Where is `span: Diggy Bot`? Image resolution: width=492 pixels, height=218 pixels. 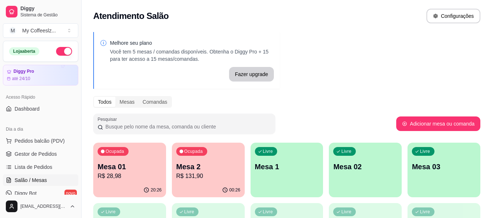
span: Diggy Bot is located at coordinates (26, 194).